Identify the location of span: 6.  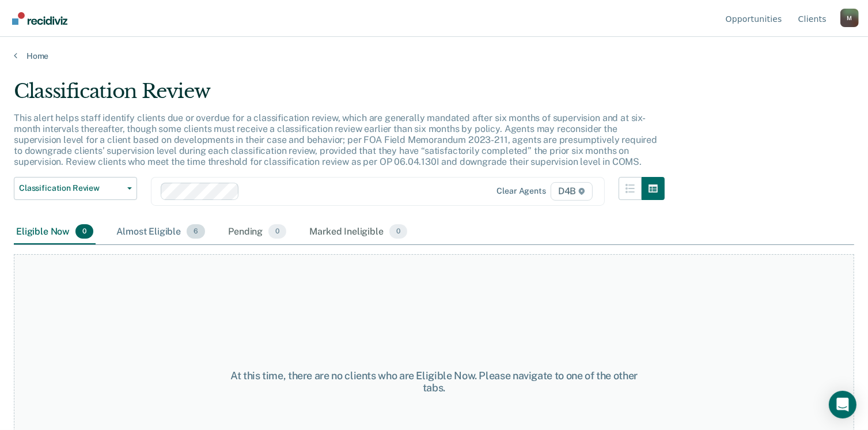
(196, 232).